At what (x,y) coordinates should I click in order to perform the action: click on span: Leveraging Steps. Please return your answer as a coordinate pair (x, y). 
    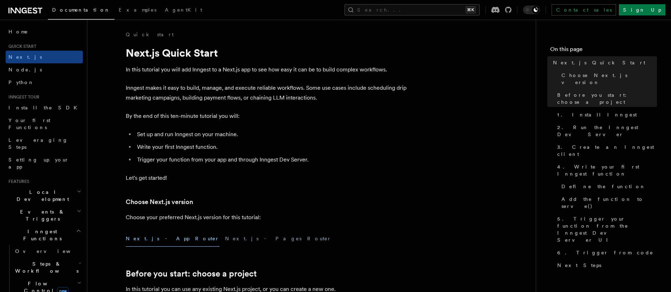
    Looking at the image, I should click on (38, 144).